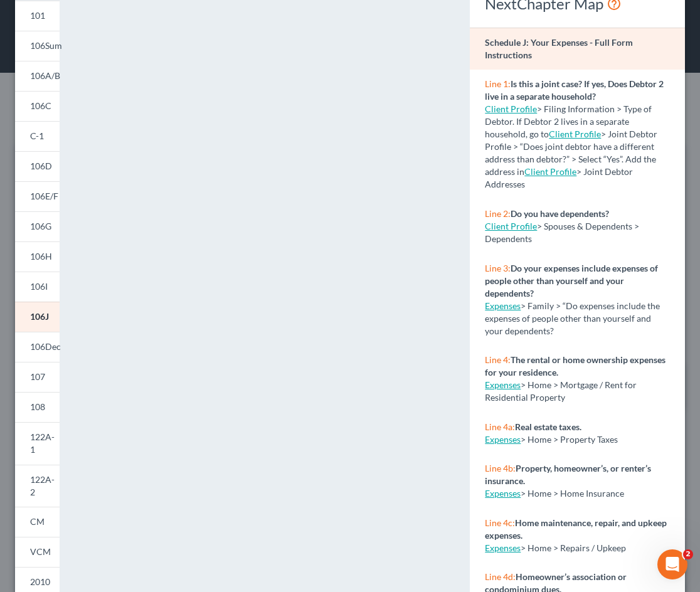 The height and width of the screenshot is (592, 700). Describe the element at coordinates (570, 152) in the screenshot. I see `span: > Joint Debtor Profile > “Does joint debtor have a different address than debtor?” > Select “Yes”...` at that location.